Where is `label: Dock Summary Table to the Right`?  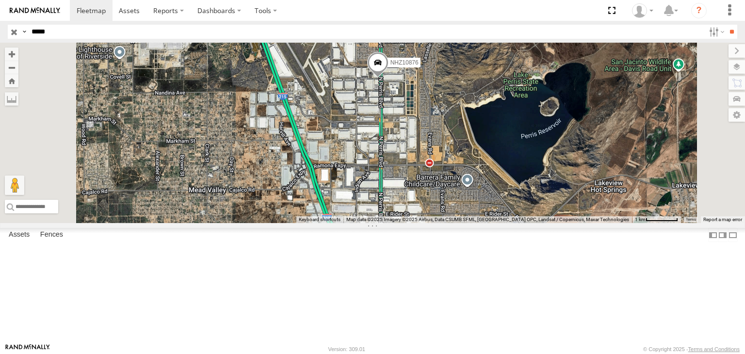
label: Dock Summary Table to the Right is located at coordinates (723, 235).